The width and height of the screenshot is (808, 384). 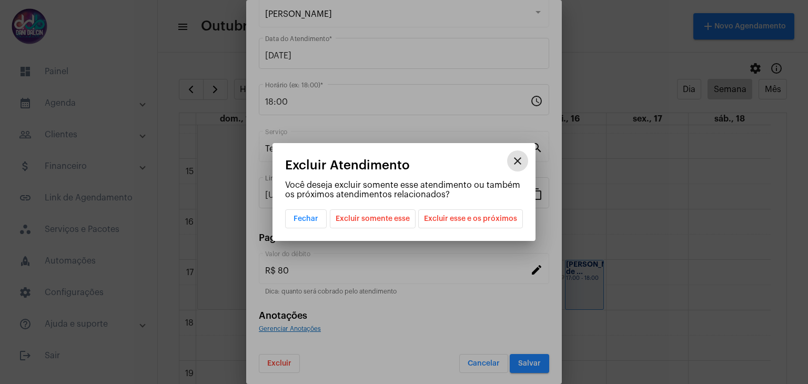 I want to click on button: Excluir esse e os próximos, so click(x=471, y=219).